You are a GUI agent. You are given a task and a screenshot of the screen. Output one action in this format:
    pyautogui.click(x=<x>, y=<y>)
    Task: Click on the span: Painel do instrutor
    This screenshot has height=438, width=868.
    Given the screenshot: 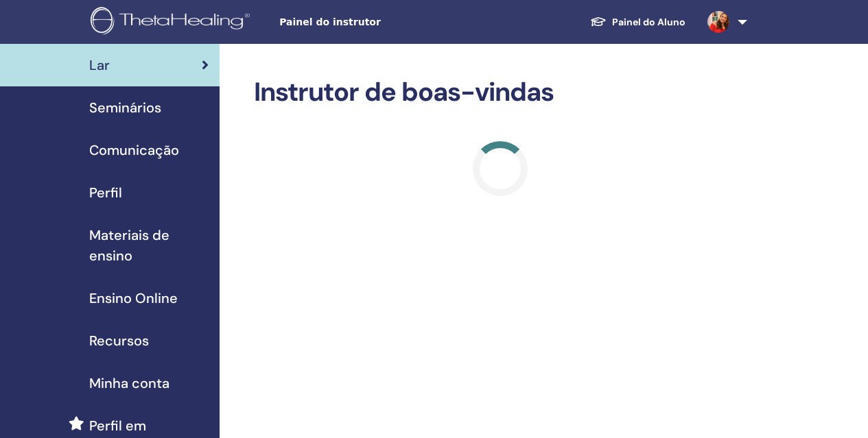 What is the action you would take?
    pyautogui.click(x=382, y=22)
    